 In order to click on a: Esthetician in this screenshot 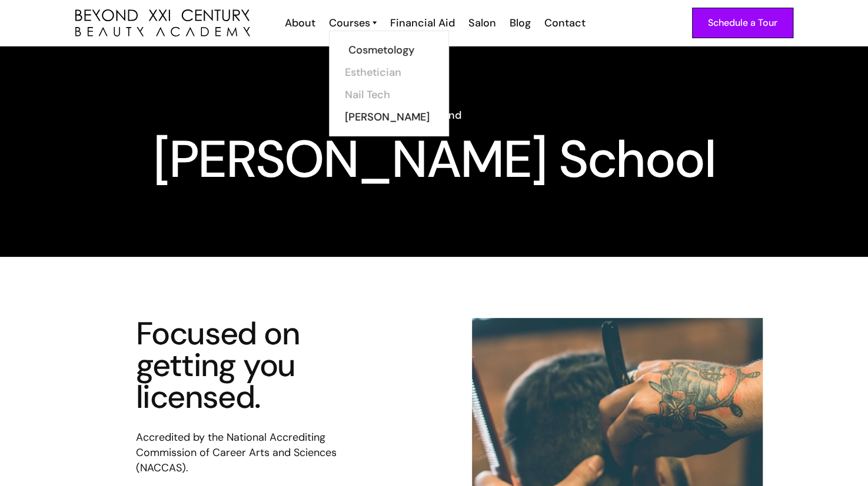, I will do `click(389, 73)`.